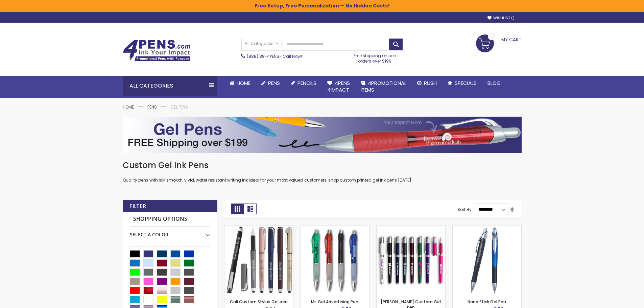 This screenshot has height=308, width=644. What do you see at coordinates (237, 209) in the screenshot?
I see `strong: Grid` at bounding box center [237, 209].